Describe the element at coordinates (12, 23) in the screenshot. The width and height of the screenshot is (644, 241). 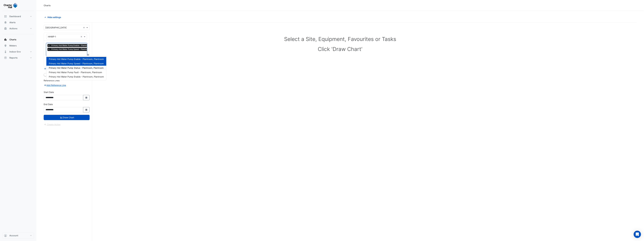
I see `span: Alerts` at that location.